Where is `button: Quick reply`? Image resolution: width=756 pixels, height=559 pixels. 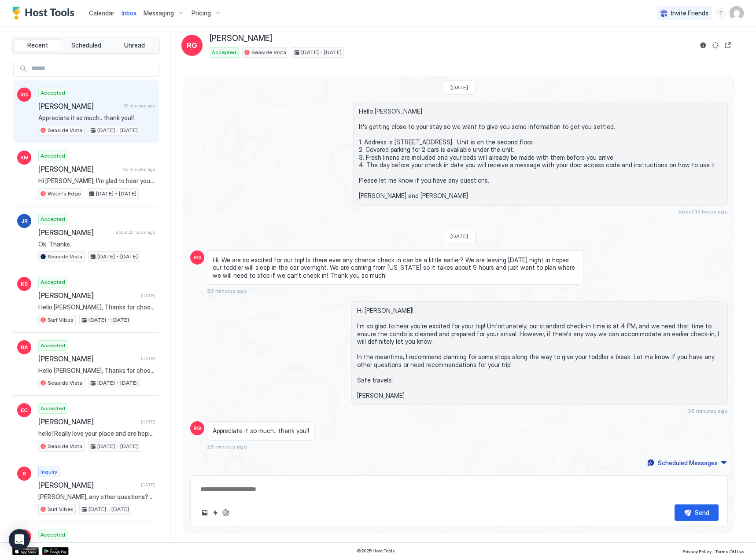
button: Quick reply is located at coordinates (215, 513).